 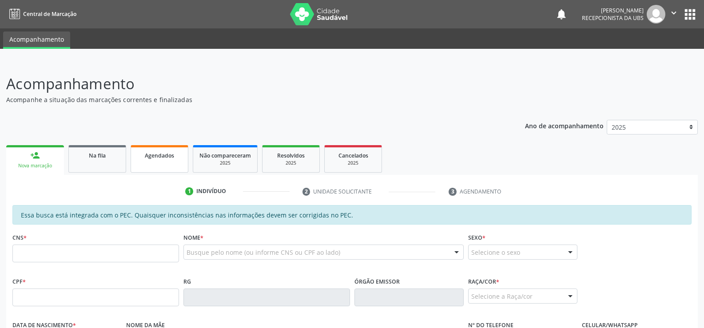 What do you see at coordinates (193, 238) in the screenshot?
I see `label: Nome` at bounding box center [193, 238].